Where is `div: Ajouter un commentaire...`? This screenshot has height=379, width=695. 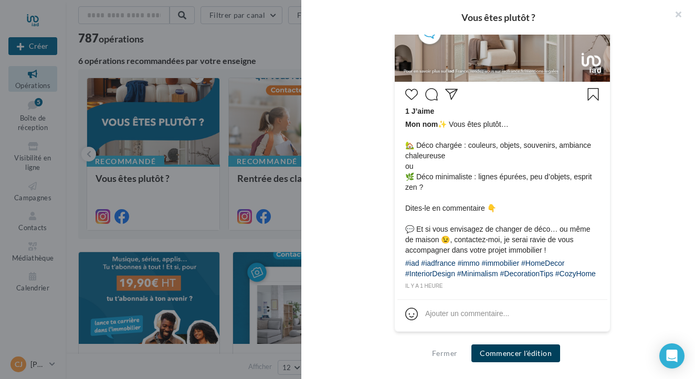
div: Ajouter un commentaire... is located at coordinates (467, 314).